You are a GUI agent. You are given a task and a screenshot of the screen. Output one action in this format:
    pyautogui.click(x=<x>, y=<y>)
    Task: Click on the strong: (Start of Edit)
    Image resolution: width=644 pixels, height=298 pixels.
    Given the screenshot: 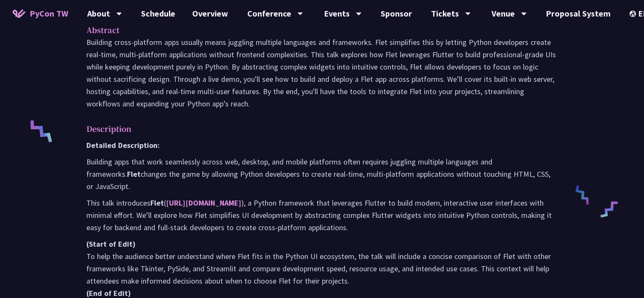 What is the action you would take?
    pyautogui.click(x=111, y=244)
    